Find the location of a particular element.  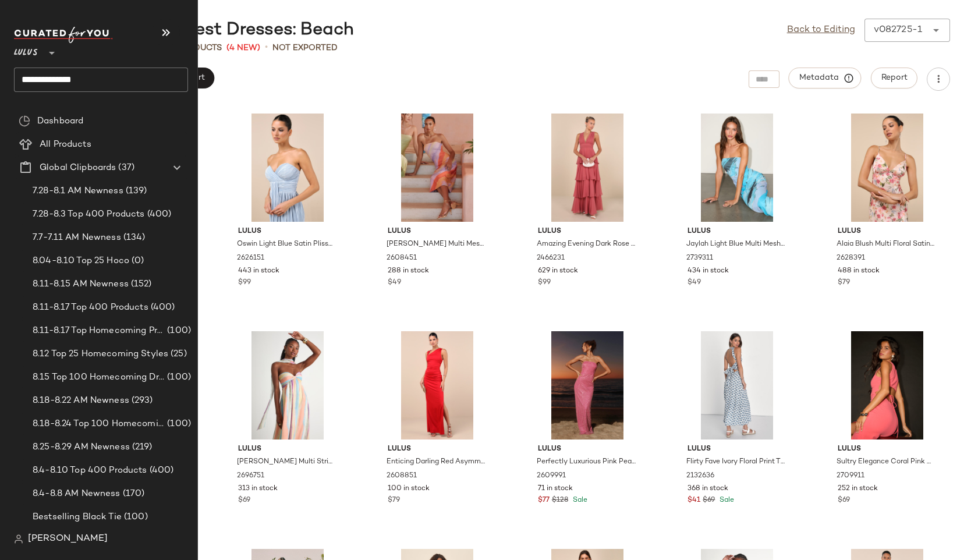

span: 488 in stock is located at coordinates (859, 272).